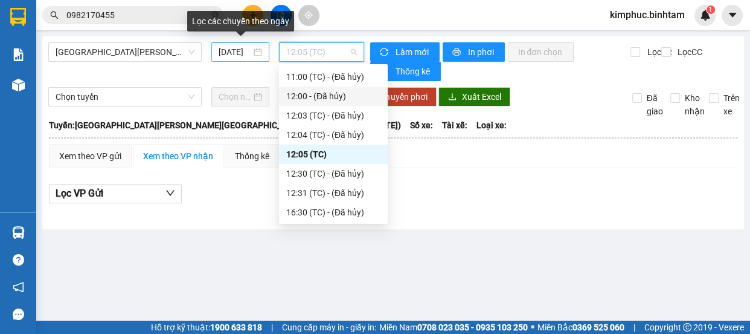 This screenshot has height=334, width=750. What do you see at coordinates (334, 154) in the screenshot?
I see `div: 12:05 (TC)` at bounding box center [334, 154].